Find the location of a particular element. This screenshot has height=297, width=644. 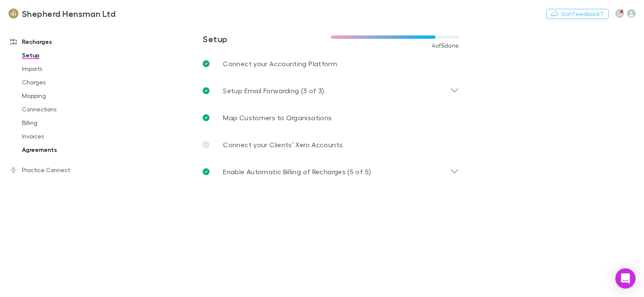

a: Connections is located at coordinates (62, 109).